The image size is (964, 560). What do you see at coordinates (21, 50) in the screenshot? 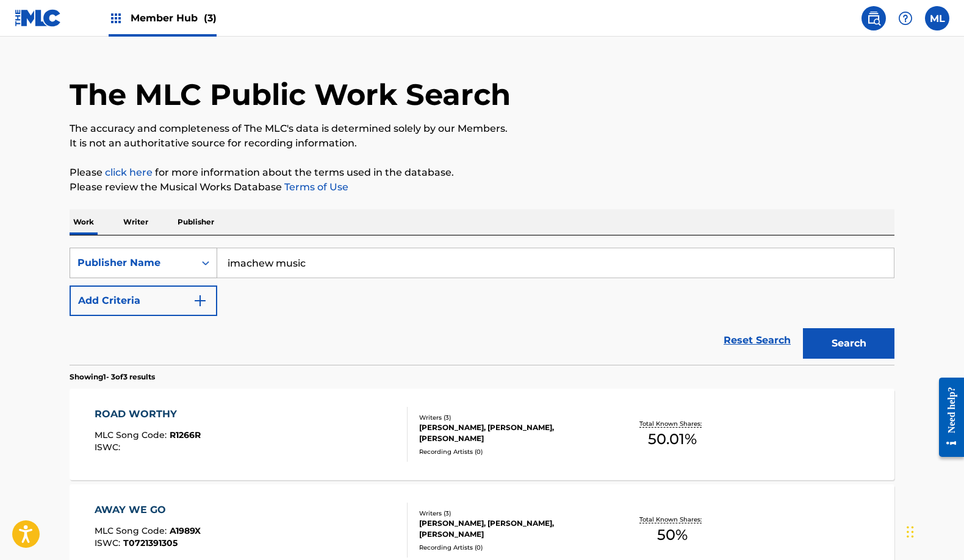
I see `div: Open Resource Center` at bounding box center [21, 50].